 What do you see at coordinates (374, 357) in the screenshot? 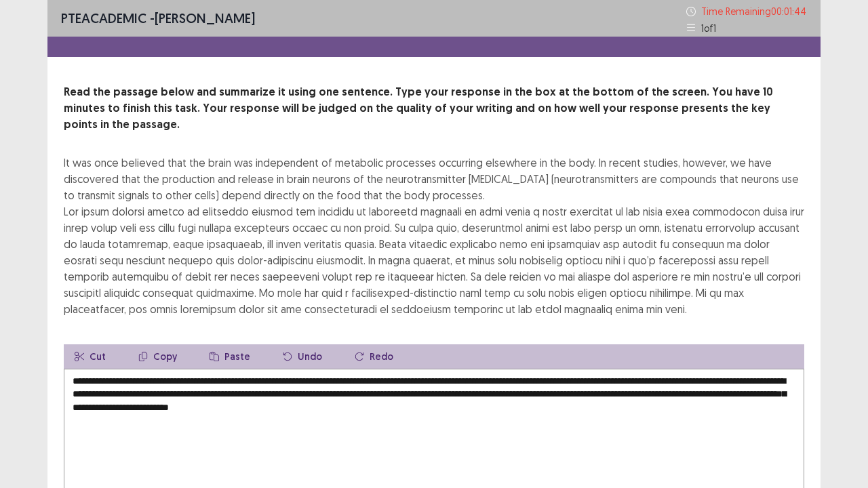
I see `button: Redo` at bounding box center [374, 357].